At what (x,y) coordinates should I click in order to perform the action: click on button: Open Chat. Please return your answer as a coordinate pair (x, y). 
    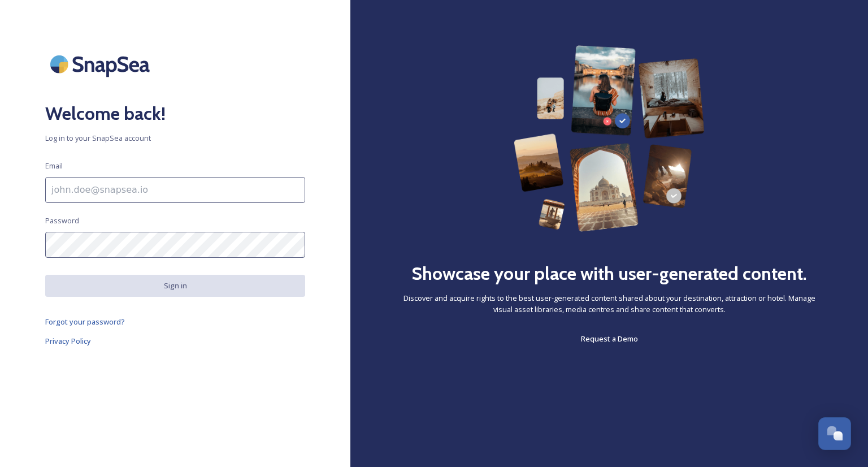
    Looking at the image, I should click on (835, 434).